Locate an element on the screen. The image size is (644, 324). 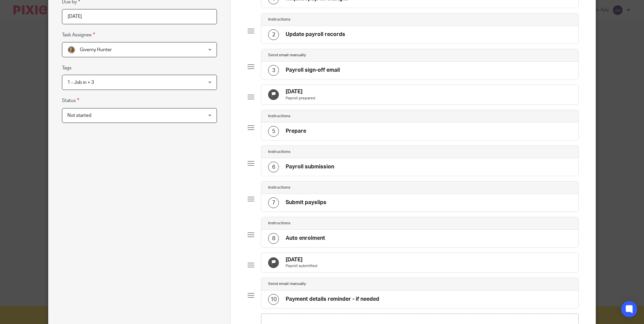
p: Payroll submitted is located at coordinates (302, 266).